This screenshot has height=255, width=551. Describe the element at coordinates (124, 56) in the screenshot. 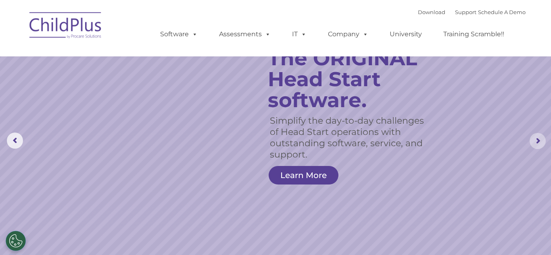

I see `span: Last name` at that location.